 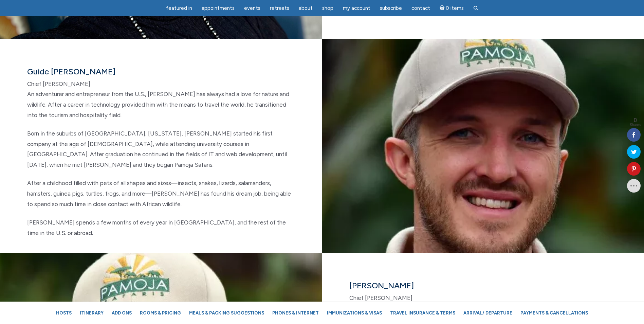 I want to click on a: Rooms & Pricing, so click(x=160, y=313).